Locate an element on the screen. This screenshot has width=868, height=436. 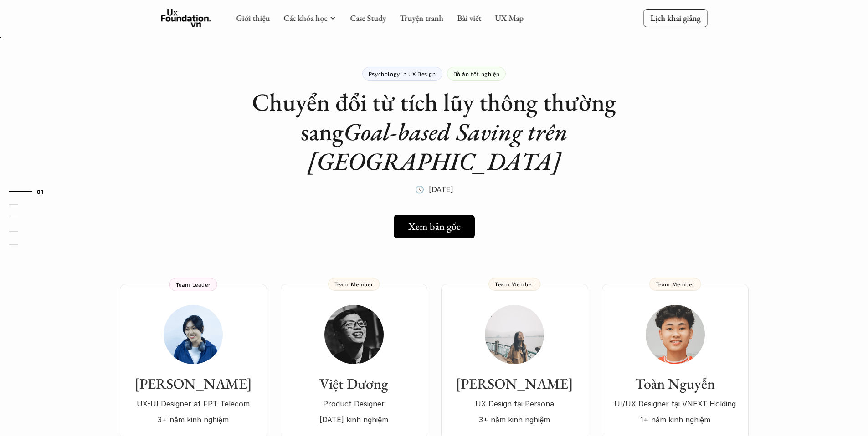
p: Product Designer is located at coordinates (354, 404).